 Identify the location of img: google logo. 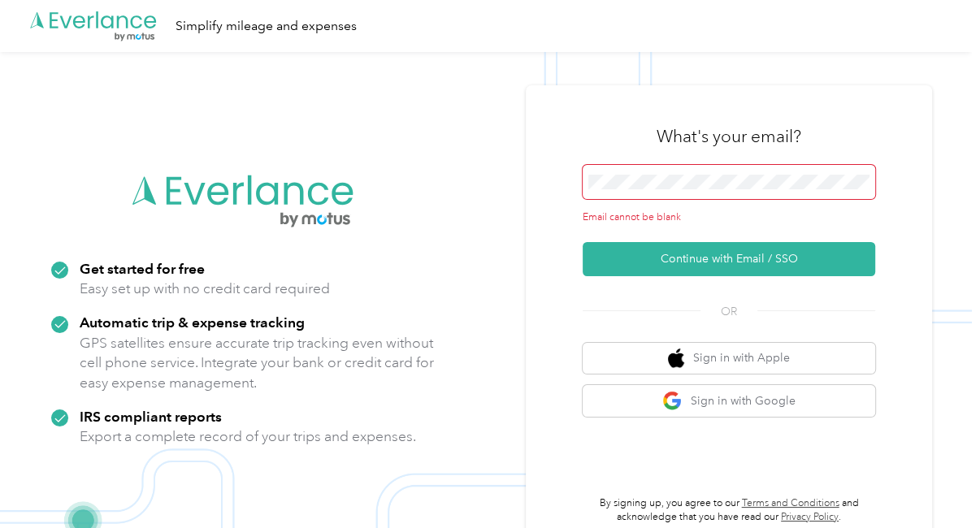
(672, 400).